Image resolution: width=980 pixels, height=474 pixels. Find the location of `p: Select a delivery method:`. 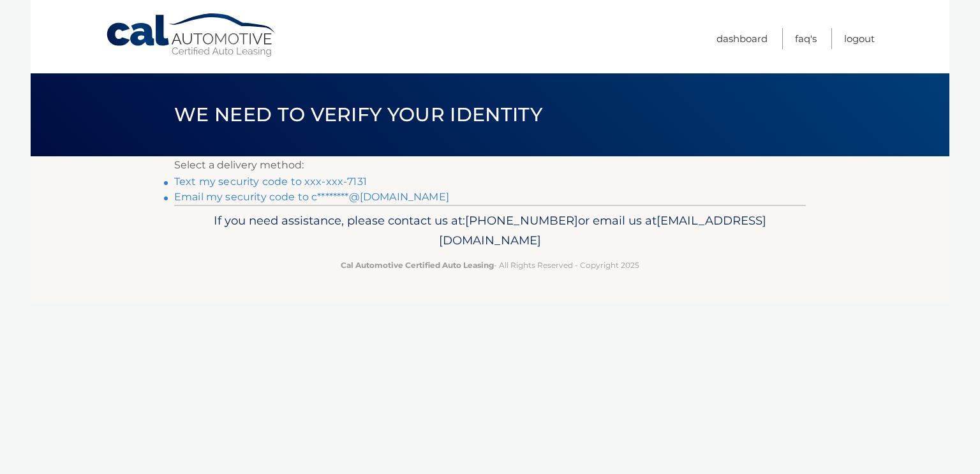

p: Select a delivery method: is located at coordinates (490, 165).